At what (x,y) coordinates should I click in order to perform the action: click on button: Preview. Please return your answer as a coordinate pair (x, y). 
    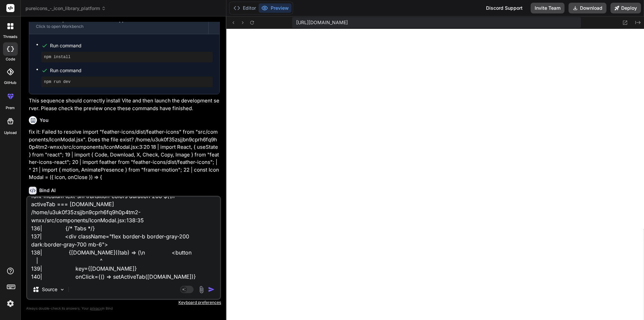
    Looking at the image, I should click on (275, 8).